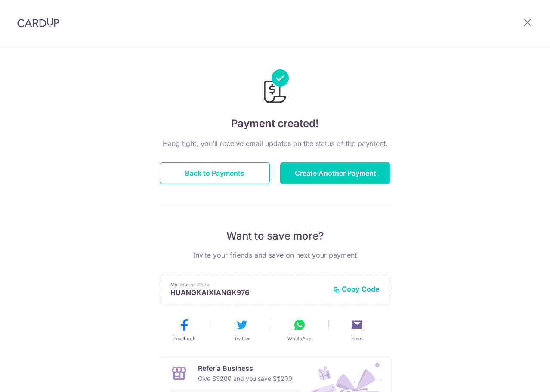 The image size is (550, 392). What do you see at coordinates (242, 338) in the screenshot?
I see `span: Twitter` at bounding box center [242, 338].